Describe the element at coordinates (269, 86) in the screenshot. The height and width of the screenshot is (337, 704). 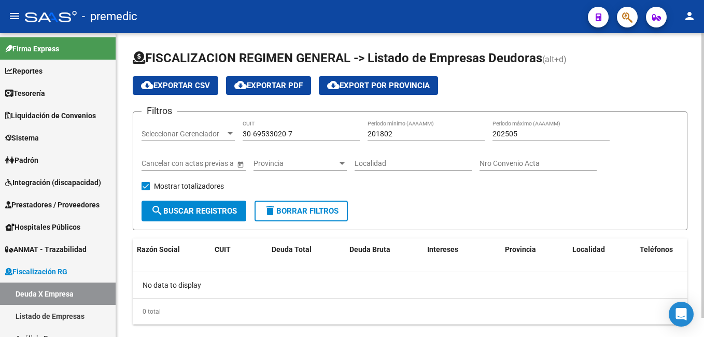
I see `button: Exportar PDF` at that location.